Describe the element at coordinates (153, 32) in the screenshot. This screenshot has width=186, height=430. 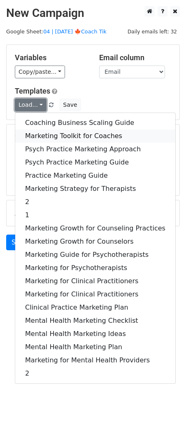
I see `span: Daily emails left: 32` at that location.